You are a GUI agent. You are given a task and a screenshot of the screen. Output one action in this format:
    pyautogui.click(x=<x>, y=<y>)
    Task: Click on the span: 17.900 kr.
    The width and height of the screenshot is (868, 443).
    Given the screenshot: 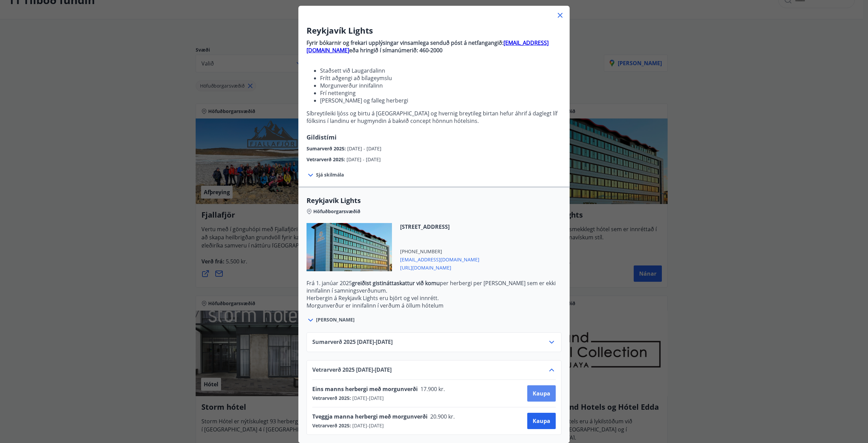 What is the action you would take?
    pyautogui.click(x=432, y=388)
    